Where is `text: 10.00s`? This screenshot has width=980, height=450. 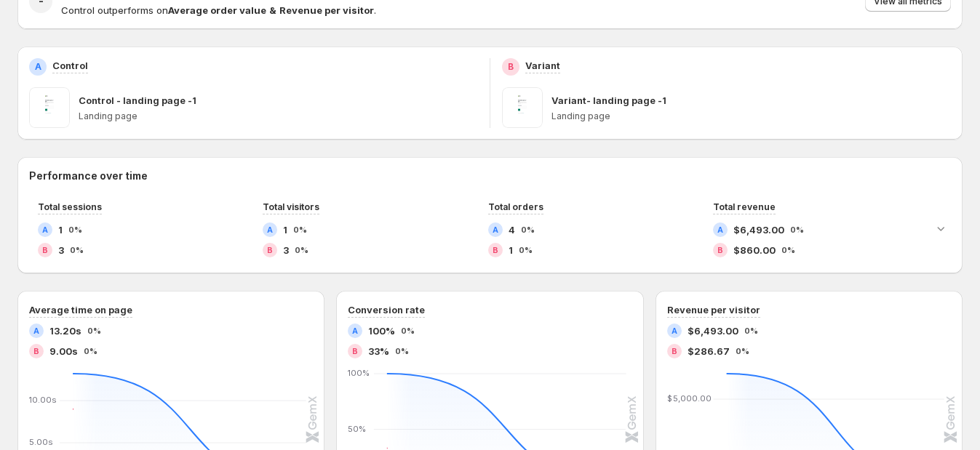 text: 10.00s is located at coordinates (43, 400).